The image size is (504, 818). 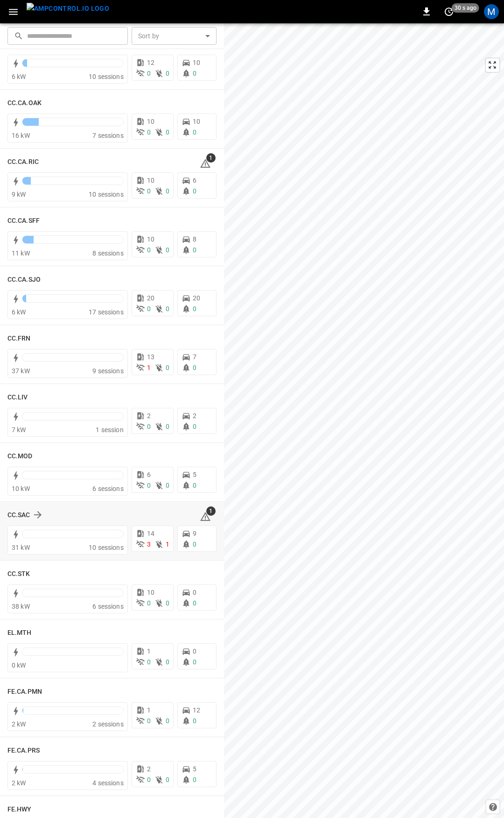 I want to click on h6: FE.CA.PRS, so click(x=23, y=751).